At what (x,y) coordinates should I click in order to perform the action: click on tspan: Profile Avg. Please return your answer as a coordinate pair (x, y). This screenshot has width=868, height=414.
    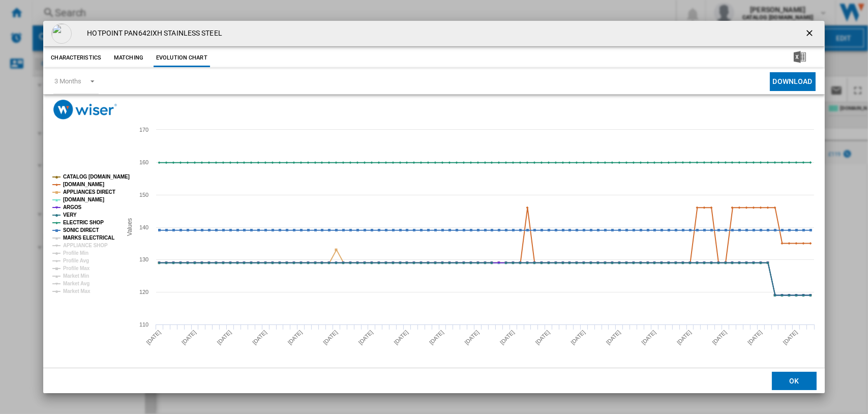
    Looking at the image, I should click on (76, 261).